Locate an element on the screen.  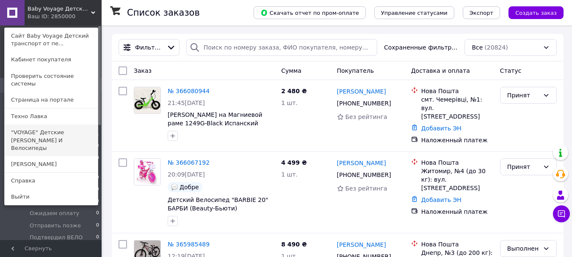
span: Ожидаем оплату is located at coordinates (54, 213).